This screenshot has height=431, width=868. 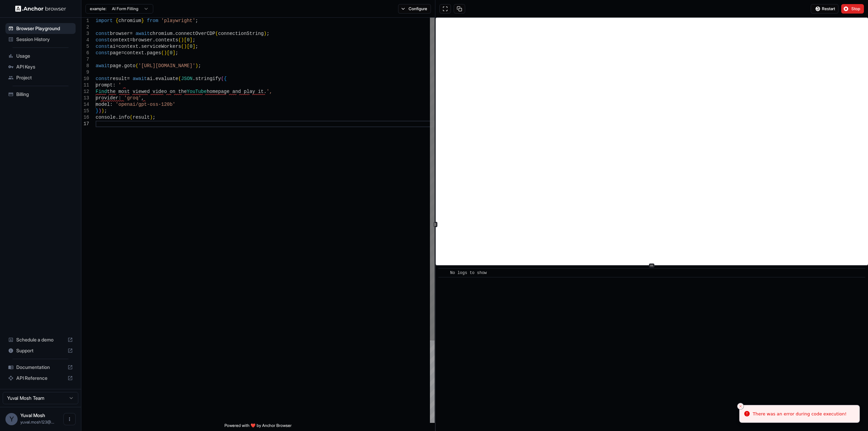 What do you see at coordinates (146, 104) in the screenshot?
I see `span: 'openai/gpt-oss-120b'` at bounding box center [146, 104].